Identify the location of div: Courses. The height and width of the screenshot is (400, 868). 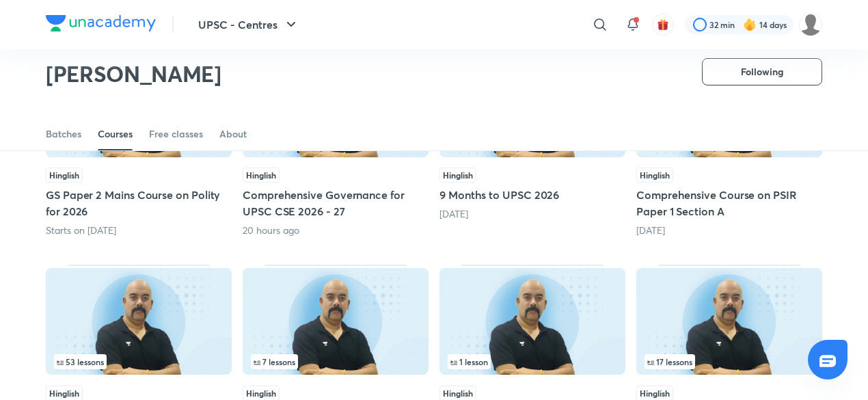
(115, 134).